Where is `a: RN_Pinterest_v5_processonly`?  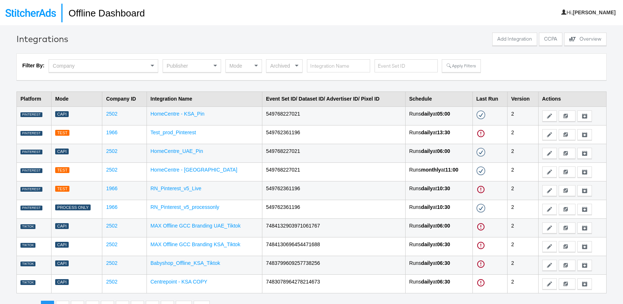
a: RN_Pinterest_v5_processonly is located at coordinates (185, 207).